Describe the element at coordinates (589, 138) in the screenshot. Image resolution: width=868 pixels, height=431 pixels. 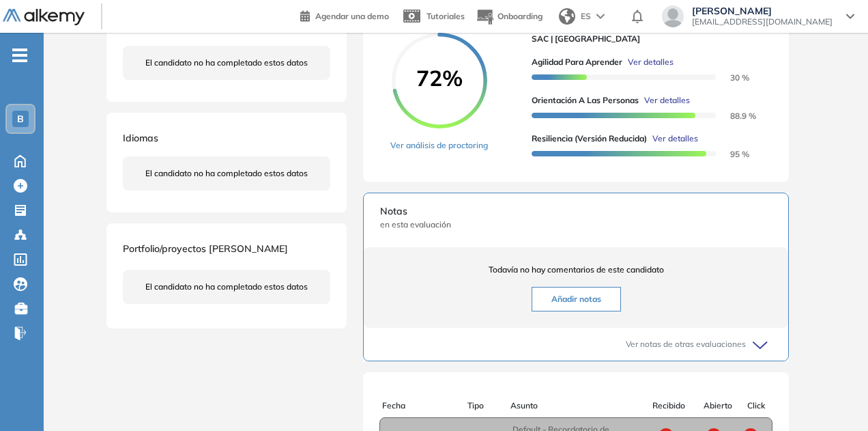
I see `span: Resiliencia (versión reducida)` at that location.